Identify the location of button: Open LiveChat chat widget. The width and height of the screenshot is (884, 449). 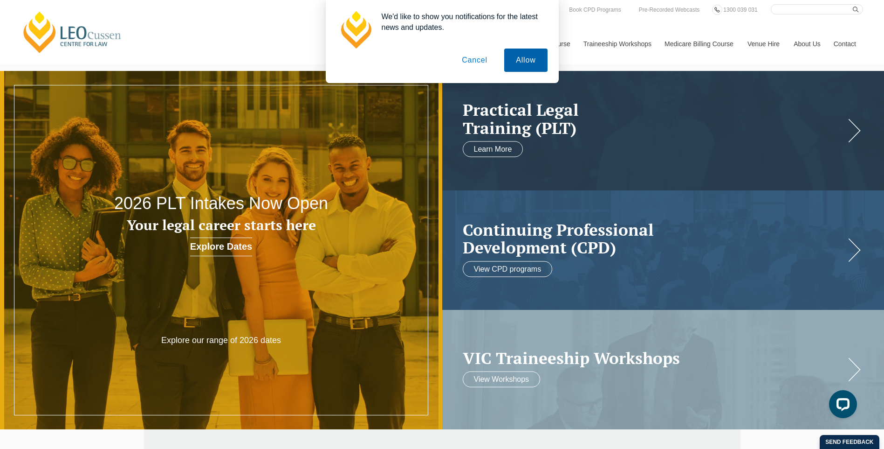
(21, 18).